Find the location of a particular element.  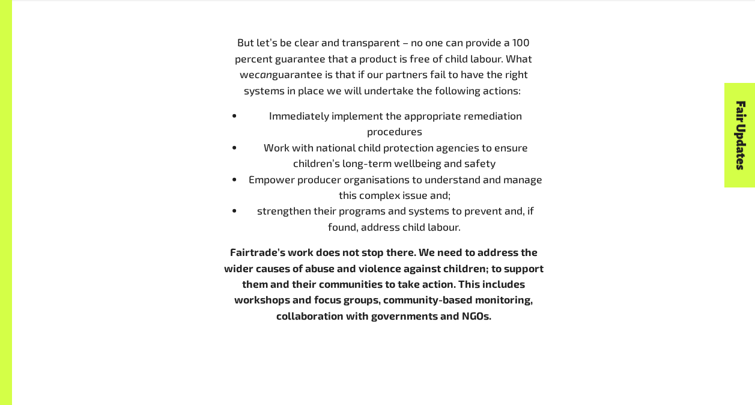

strong: Fairtrade’s work does not stop there. We need to address the wider causes of abuse and violence a... is located at coordinates (384, 284).